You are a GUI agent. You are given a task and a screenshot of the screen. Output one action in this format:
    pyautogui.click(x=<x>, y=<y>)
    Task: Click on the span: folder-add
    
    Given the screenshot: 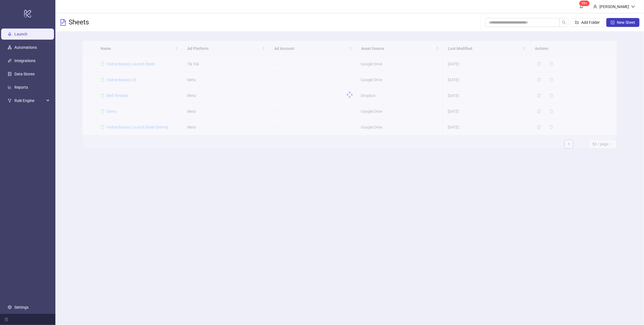 What is the action you would take?
    pyautogui.click(x=577, y=22)
    